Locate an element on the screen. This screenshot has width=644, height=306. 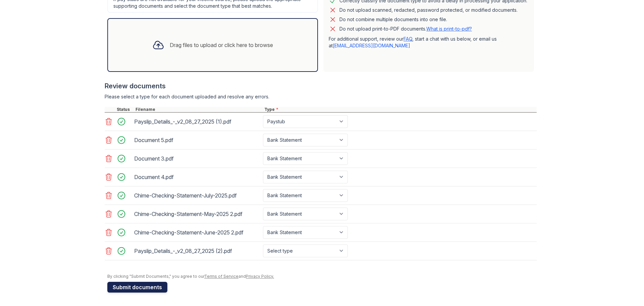
div: Chime-Checking-Statement-June-2025 2.pdf is located at coordinates (197, 232).